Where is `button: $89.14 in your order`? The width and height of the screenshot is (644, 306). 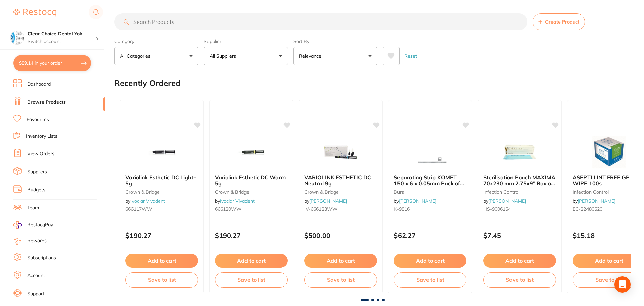
button: $89.14 in your order is located at coordinates (52, 63).